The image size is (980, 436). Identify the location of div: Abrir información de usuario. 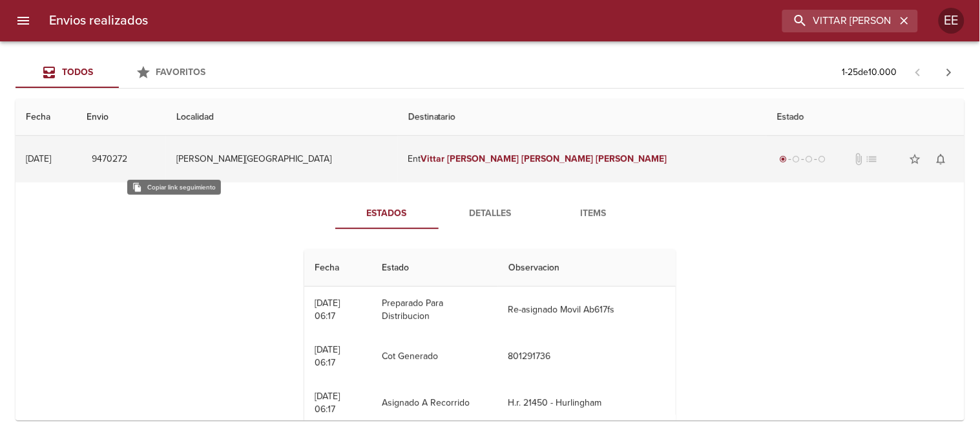
(952, 20).